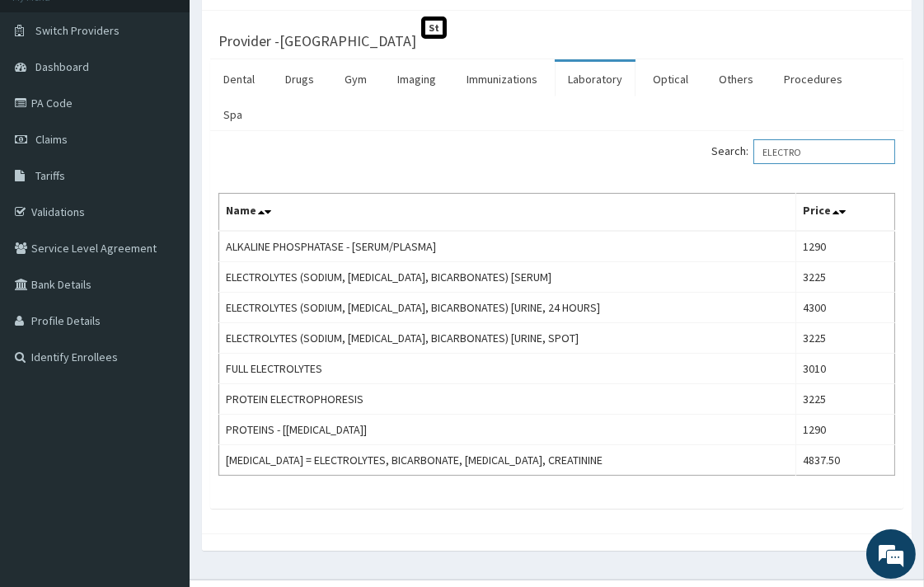  Describe the element at coordinates (508, 399) in the screenshot. I see `td: PROTEIN ELECTROPHORESIS` at that location.